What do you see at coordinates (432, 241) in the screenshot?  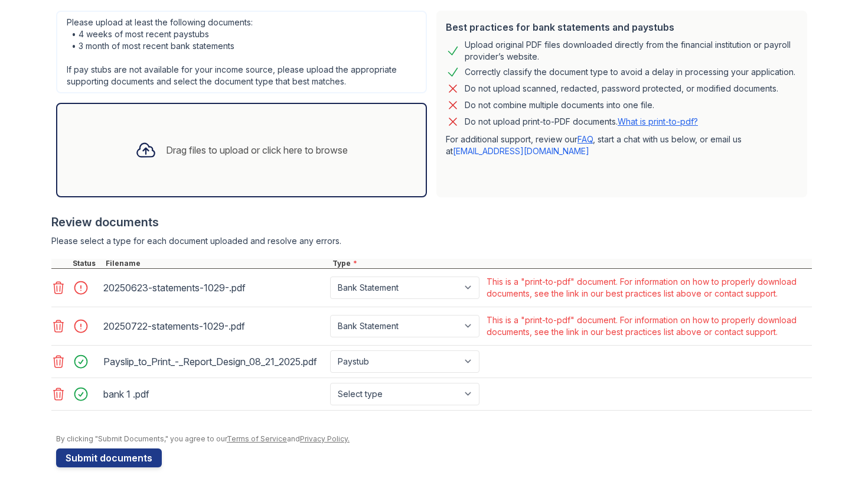 I see `div: Please select a type for each document uploaded and resolve any errors.` at bounding box center [432, 241].